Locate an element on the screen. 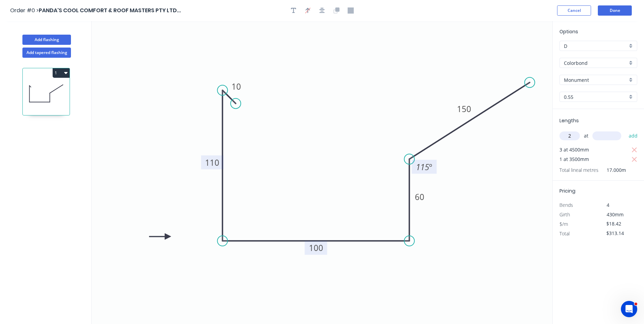 The width and height of the screenshot is (644, 324). tspan: 100 is located at coordinates (316, 248).